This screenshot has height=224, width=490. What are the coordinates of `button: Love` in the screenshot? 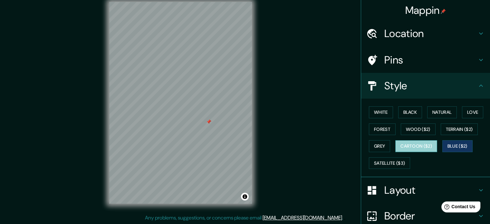 It's located at (473, 112).